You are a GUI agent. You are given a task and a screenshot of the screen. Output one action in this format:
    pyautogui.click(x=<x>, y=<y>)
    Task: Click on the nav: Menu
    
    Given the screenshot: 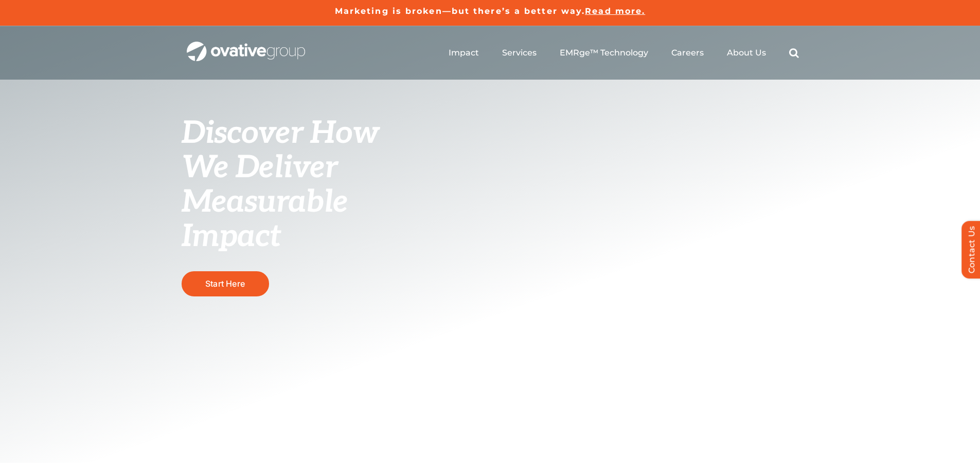 What is the action you would take?
    pyautogui.click(x=624, y=53)
    